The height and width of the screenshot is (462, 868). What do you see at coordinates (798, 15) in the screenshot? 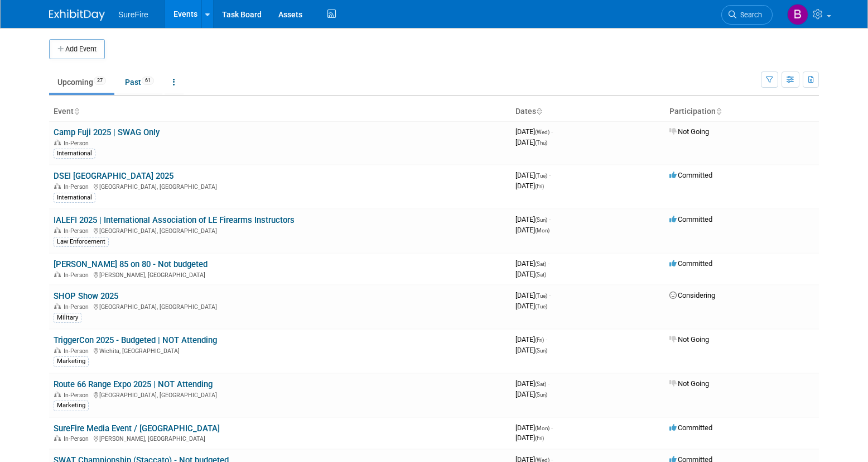
I see `img: Bree Yoshikawa` at bounding box center [798, 15].